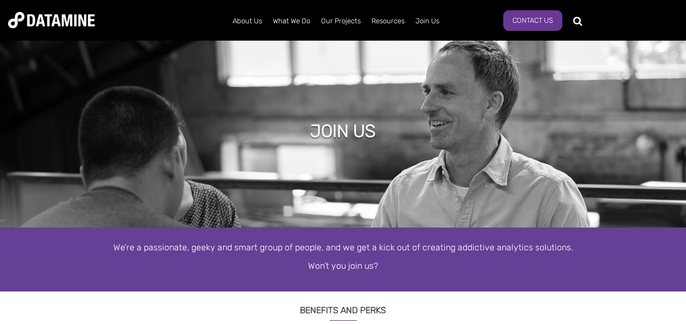  Describe the element at coordinates (247, 21) in the screenshot. I see `a: About Us` at that location.